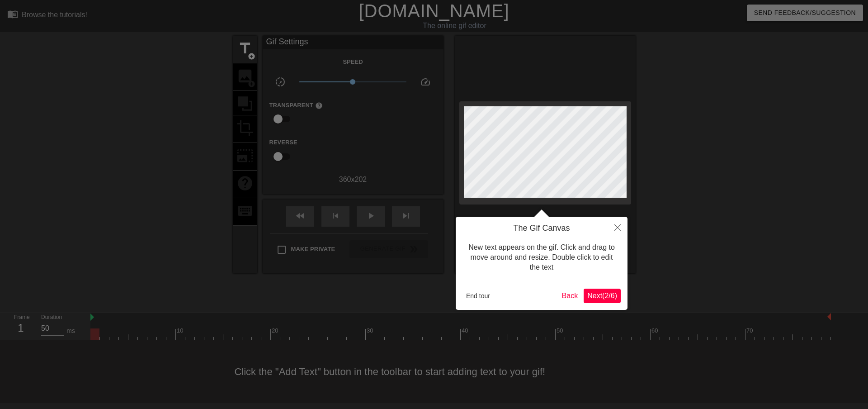 The width and height of the screenshot is (868, 409). What do you see at coordinates (602, 295) in the screenshot?
I see `button: Next` at bounding box center [602, 295].